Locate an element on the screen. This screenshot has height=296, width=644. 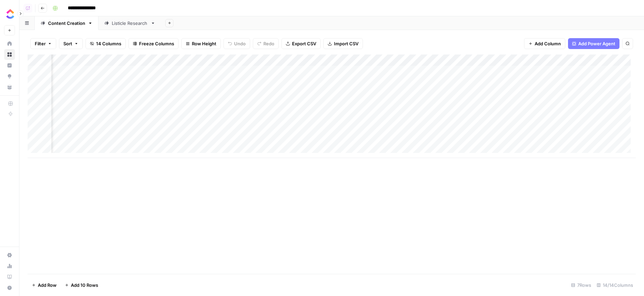
a: Your Data is located at coordinates (10, 87).